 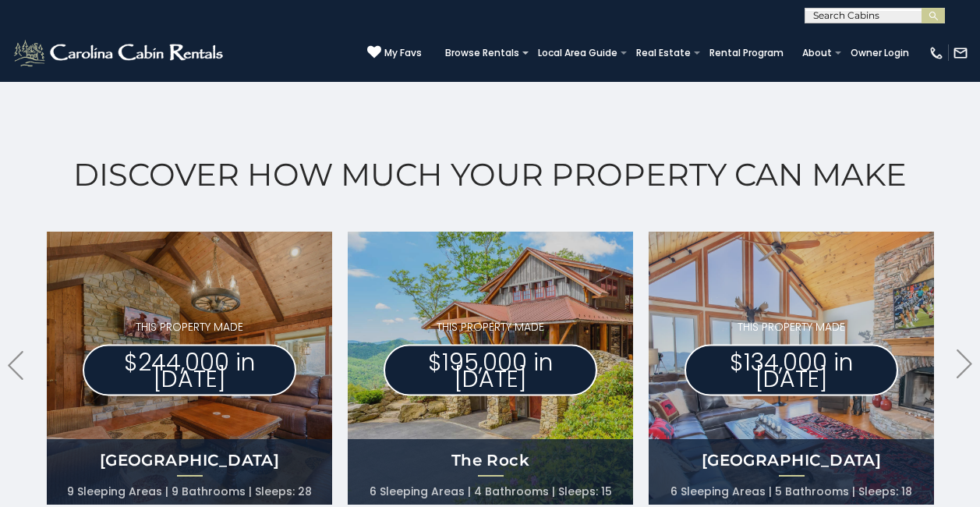 What do you see at coordinates (491, 461) in the screenshot?
I see `h4: The Rock` at bounding box center [491, 461].